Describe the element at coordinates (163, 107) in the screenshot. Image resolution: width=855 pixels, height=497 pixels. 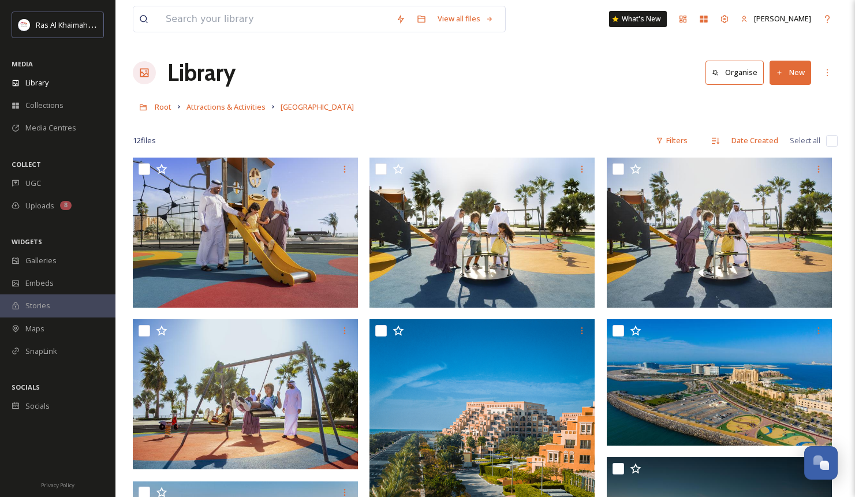
I see `a: Root` at that location.